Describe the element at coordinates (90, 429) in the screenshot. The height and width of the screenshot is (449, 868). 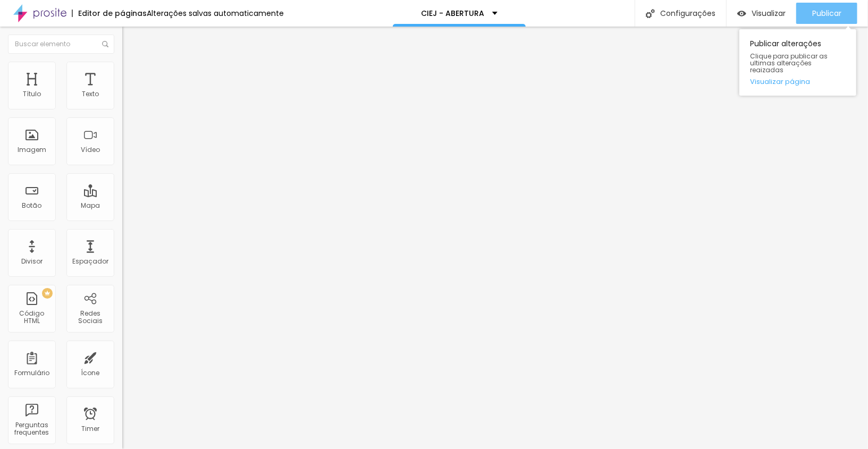
I see `div: Timer` at that location.